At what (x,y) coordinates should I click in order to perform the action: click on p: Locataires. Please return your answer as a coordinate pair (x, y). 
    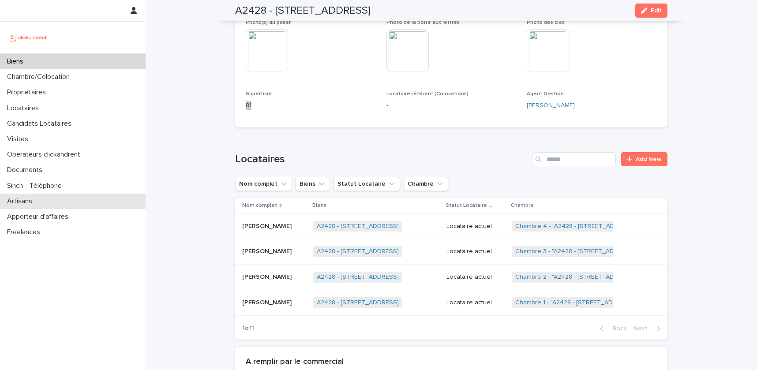
    Looking at the image, I should click on (25, 108).